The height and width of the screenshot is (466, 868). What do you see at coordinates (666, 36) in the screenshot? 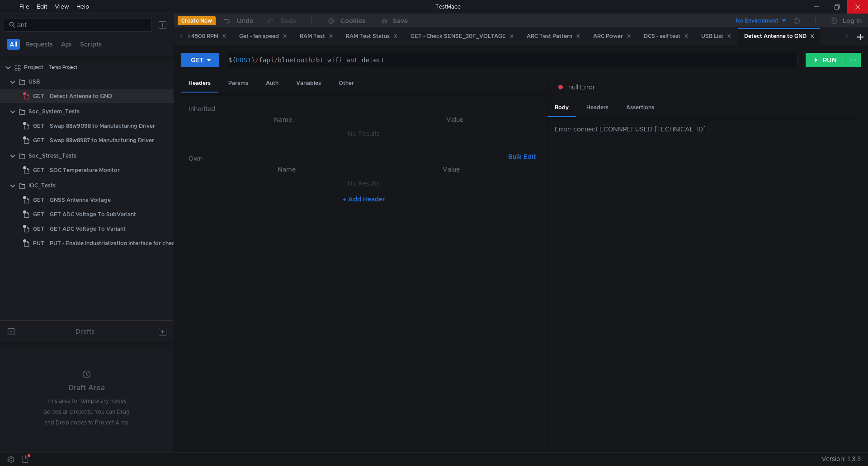
I see `div: DCS - self test` at bounding box center [666, 36].